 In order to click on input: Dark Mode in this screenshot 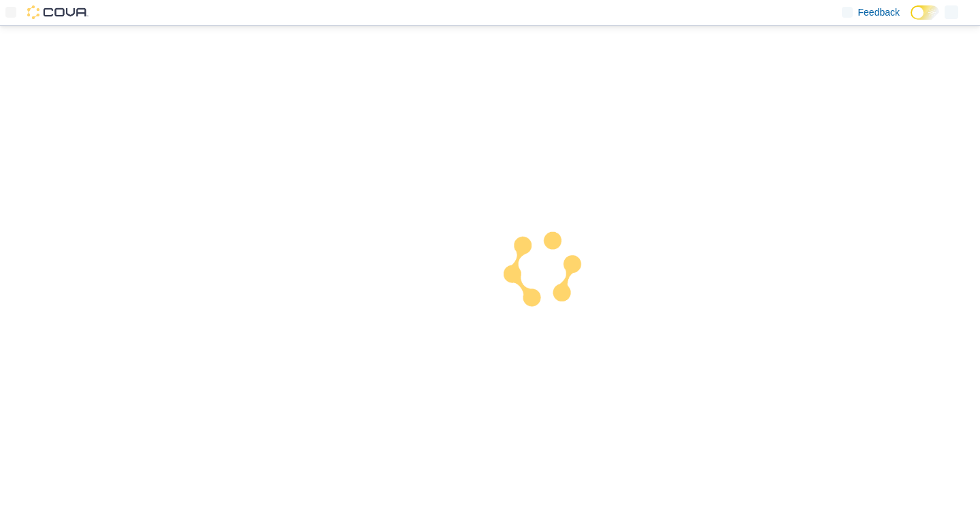, I will do `click(924, 12)`.